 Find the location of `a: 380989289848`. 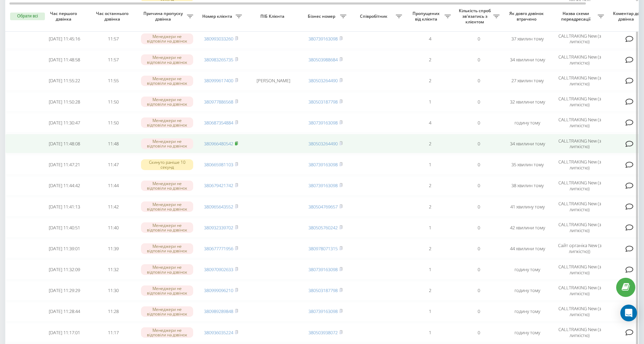

a: 380989289848 is located at coordinates (218, 311).